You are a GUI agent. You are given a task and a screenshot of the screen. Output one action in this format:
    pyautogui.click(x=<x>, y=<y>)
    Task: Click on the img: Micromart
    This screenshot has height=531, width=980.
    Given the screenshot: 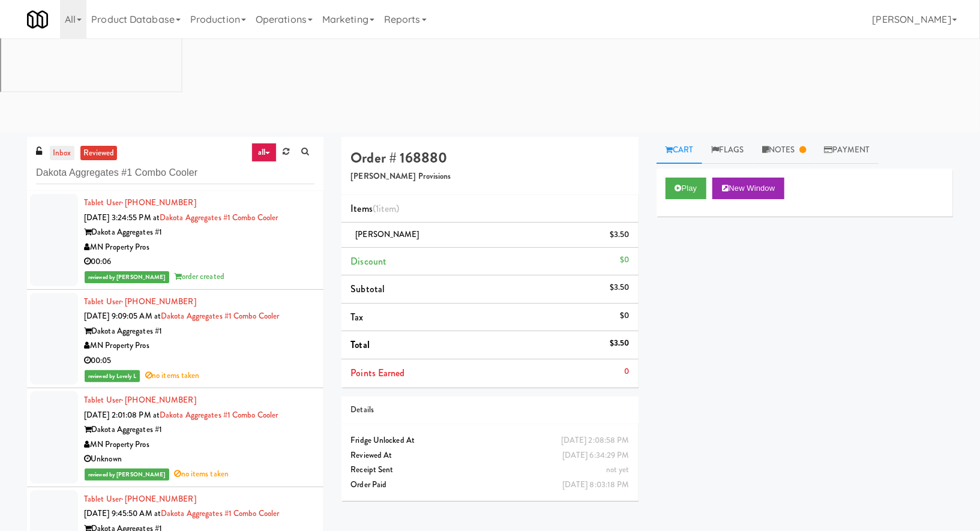 What is the action you would take?
    pyautogui.click(x=37, y=20)
    